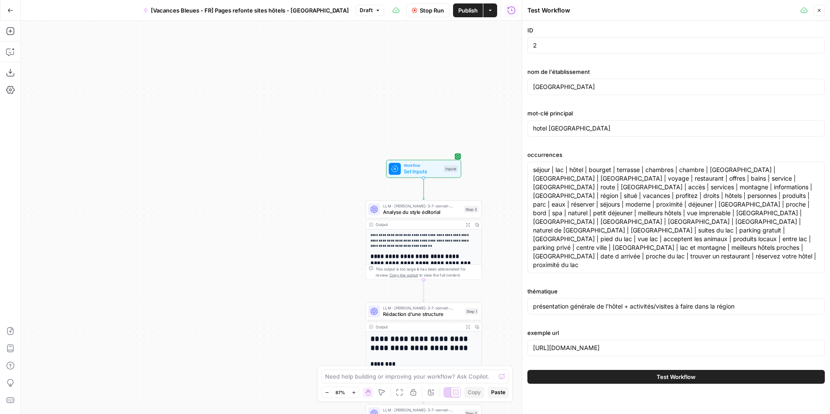  I want to click on span: Copy the output, so click(404, 275).